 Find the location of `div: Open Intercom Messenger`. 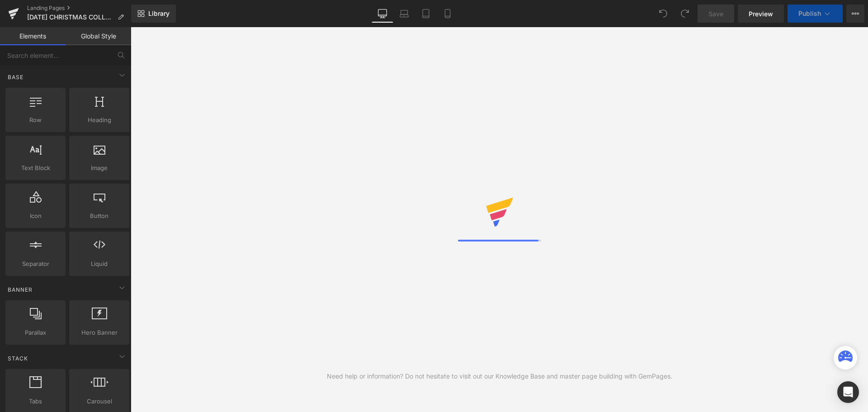

div: Open Intercom Messenger is located at coordinates (848, 392).